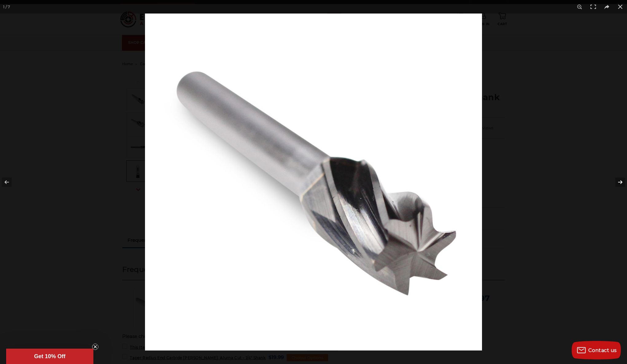 Image resolution: width=627 pixels, height=364 pixels. I want to click on button: Contact us, so click(596, 350).